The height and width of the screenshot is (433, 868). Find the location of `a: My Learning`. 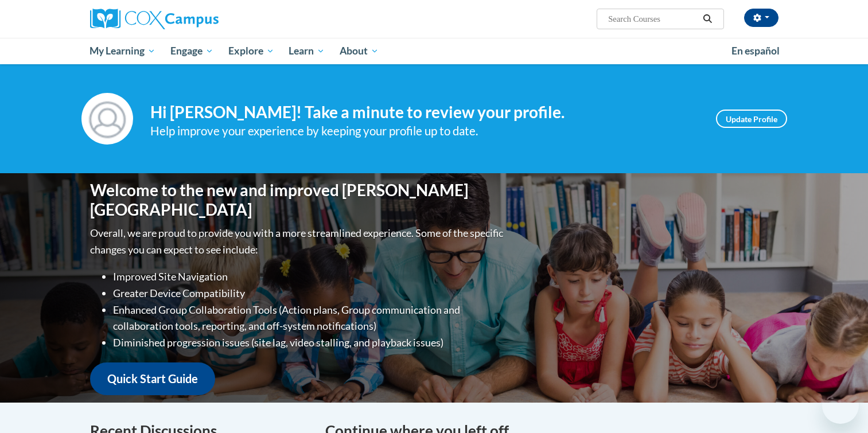

a: My Learning is located at coordinates (123, 51).